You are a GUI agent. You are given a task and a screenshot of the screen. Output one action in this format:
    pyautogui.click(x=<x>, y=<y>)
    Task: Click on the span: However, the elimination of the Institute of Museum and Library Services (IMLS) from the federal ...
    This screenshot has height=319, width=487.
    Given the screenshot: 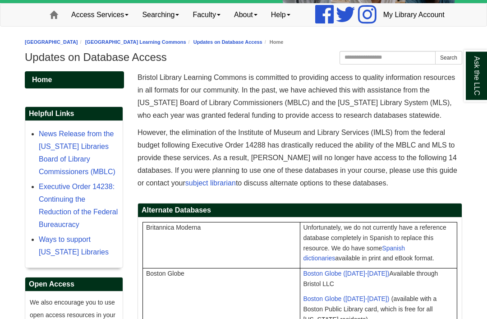 What is the action you would take?
    pyautogui.click(x=297, y=158)
    